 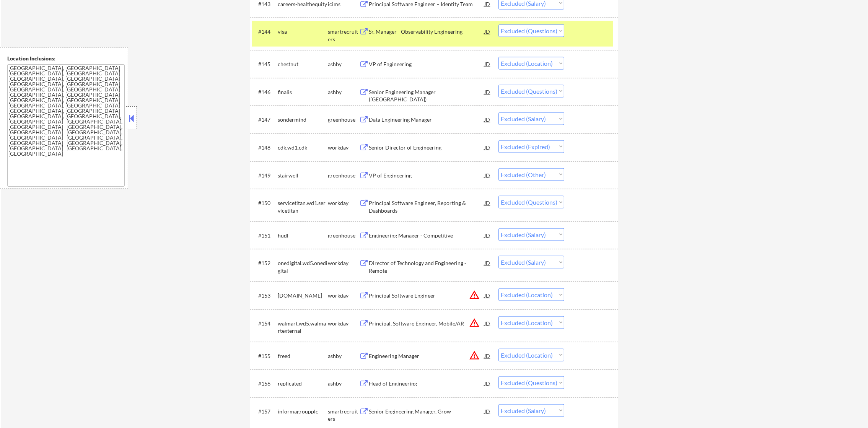 I want to click on div: Engineering Manager, so click(x=427, y=356).